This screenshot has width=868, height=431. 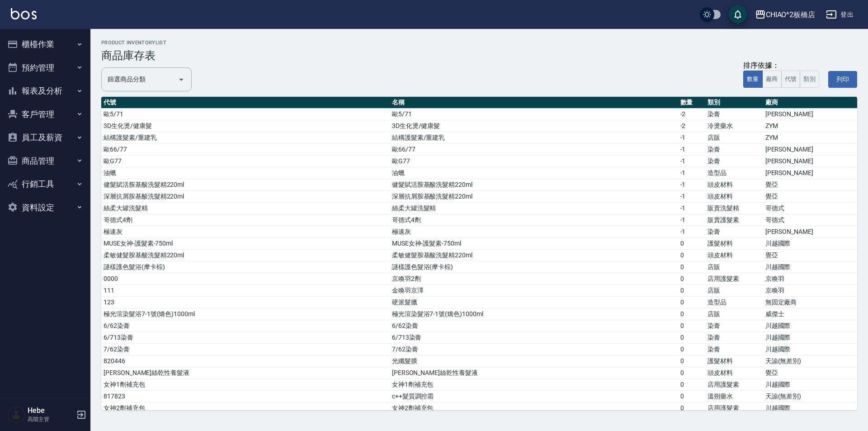 What do you see at coordinates (734, 197) in the screenshot?
I see `td: 頭皮材料` at bounding box center [734, 197].